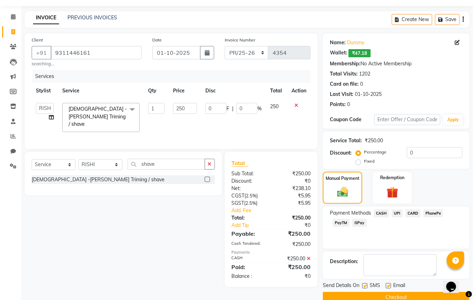 The width and height of the screenshot is (473, 300). Describe the element at coordinates (46, 18) in the screenshot. I see `a: INVOICE` at that location.